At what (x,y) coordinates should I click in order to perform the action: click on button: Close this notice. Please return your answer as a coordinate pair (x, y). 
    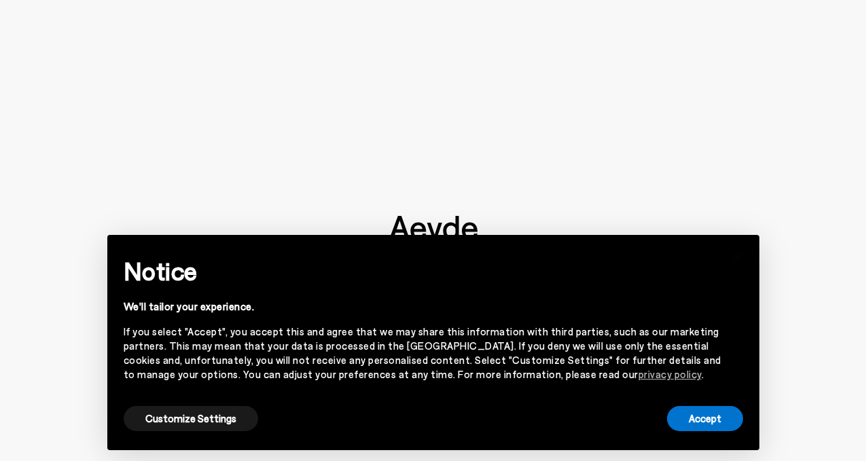
    Looking at the image, I should click on (738, 255).